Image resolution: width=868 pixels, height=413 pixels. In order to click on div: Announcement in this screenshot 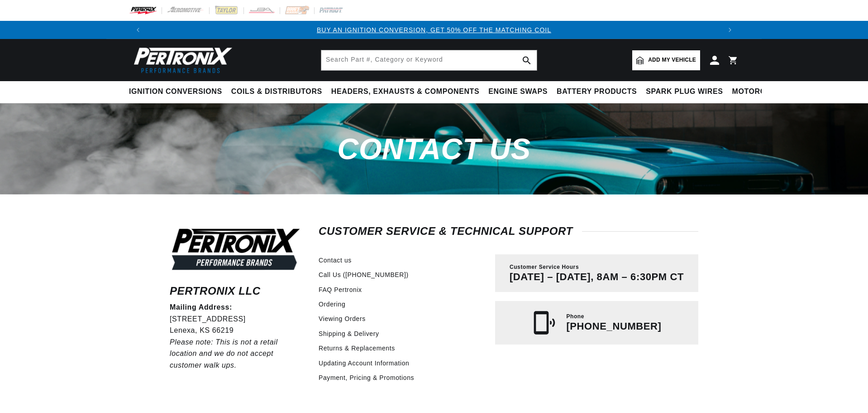, I will do `click(434, 30)`.